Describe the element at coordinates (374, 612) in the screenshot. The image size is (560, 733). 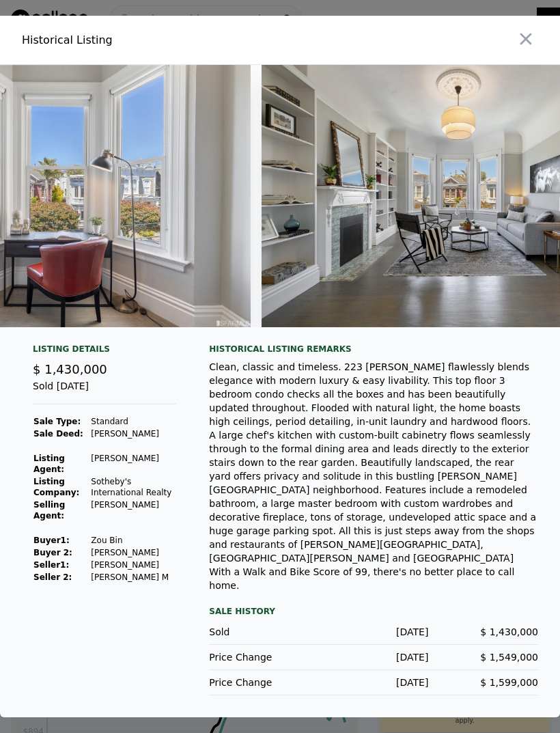
I see `div: Sale History` at that location.